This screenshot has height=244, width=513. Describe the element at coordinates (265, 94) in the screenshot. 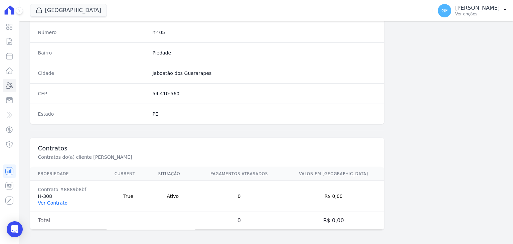

I see `dd: 54.410-560` at that location.